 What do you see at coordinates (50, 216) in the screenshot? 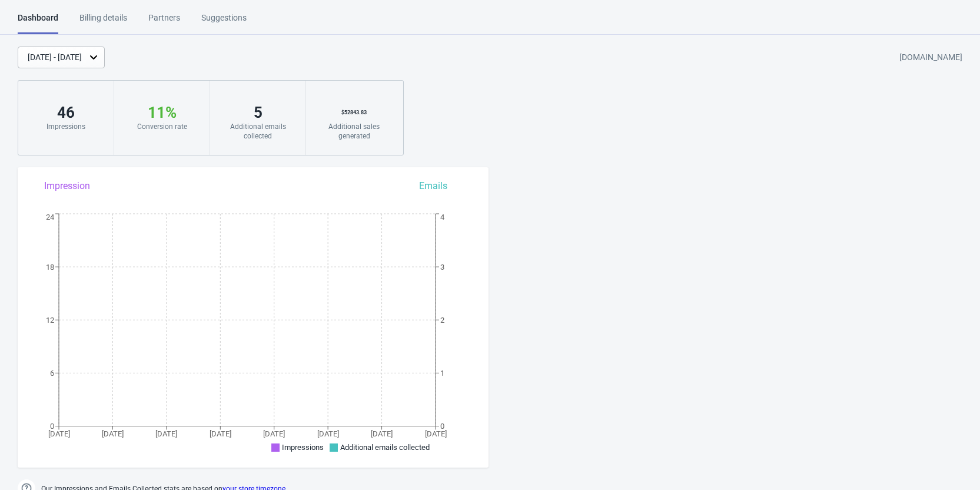
I see `tspan: 24` at bounding box center [50, 216].